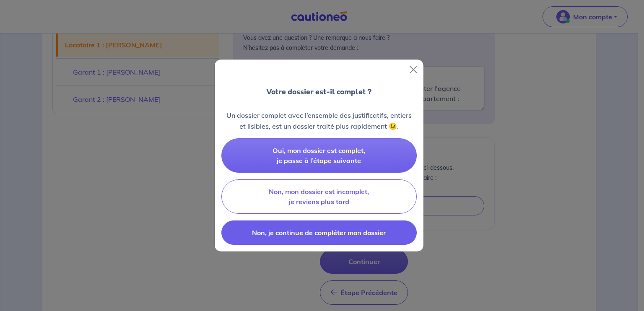 Image resolution: width=644 pixels, height=311 pixels. What do you see at coordinates (319, 197) in the screenshot?
I see `span: Non, mon dossier est incomplet, je reviens plus tard` at bounding box center [319, 197].